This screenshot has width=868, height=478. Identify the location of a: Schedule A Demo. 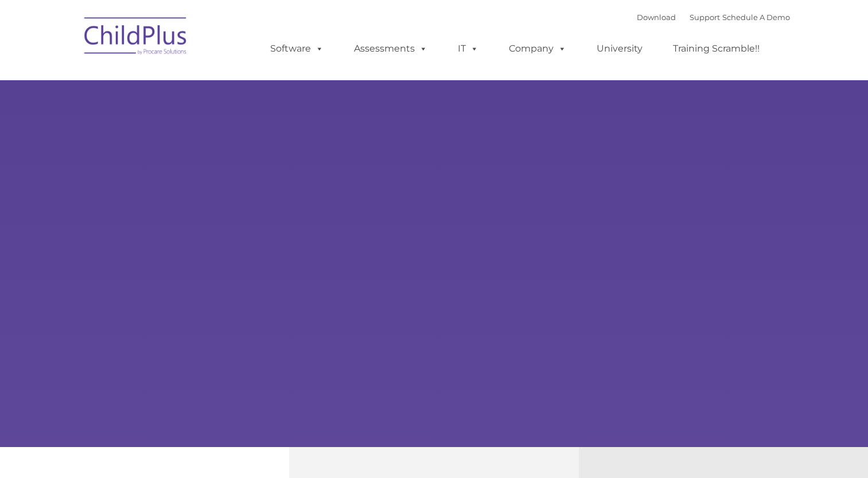
(756, 17).